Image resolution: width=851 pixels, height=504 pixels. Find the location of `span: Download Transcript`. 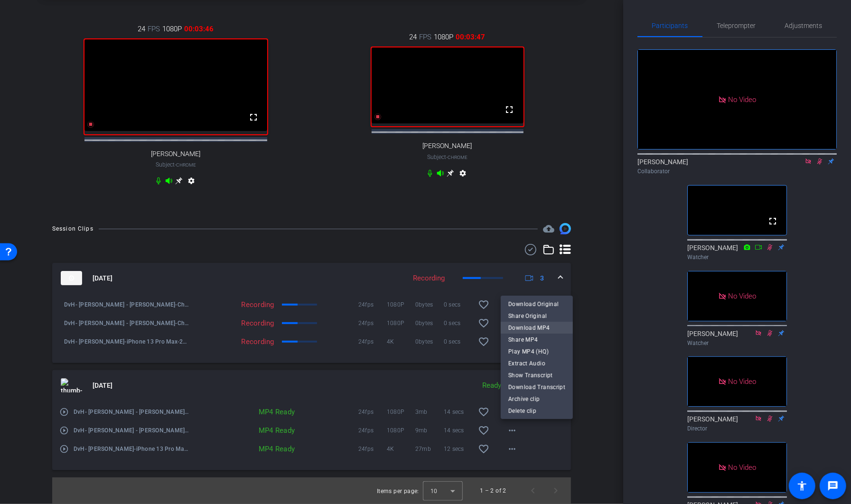

span: Download Transcript is located at coordinates (537, 387).